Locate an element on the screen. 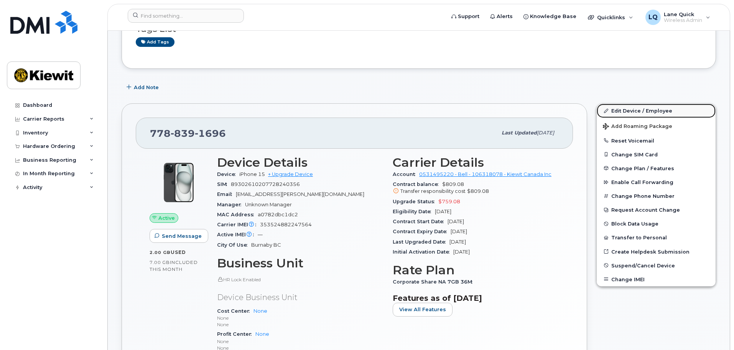 The height and width of the screenshot is (350, 734). button: Change Phone Number is located at coordinates (657, 196).